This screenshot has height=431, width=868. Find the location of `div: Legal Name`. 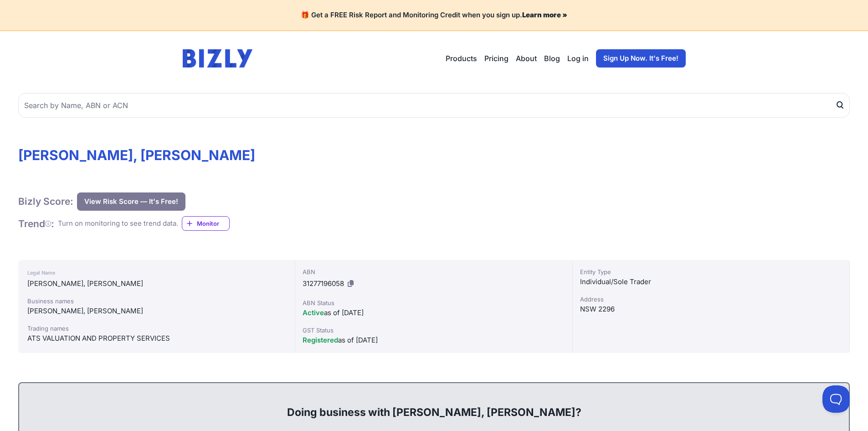

div: Legal Name is located at coordinates (156, 273).